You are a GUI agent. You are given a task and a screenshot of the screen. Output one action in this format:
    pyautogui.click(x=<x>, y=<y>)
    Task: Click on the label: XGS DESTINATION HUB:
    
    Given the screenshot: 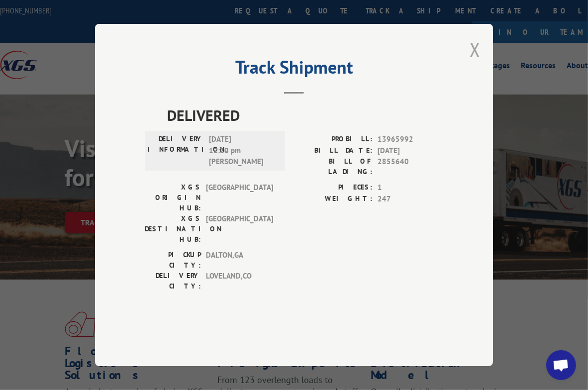 What is the action you would take?
    pyautogui.click(x=173, y=229)
    